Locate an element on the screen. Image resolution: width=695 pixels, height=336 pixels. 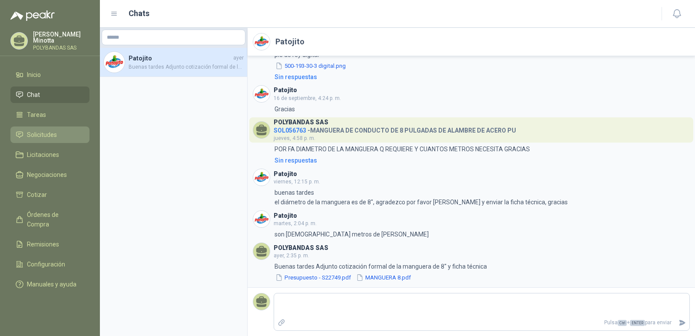
a: Negociaciones is located at coordinates (50, 175).